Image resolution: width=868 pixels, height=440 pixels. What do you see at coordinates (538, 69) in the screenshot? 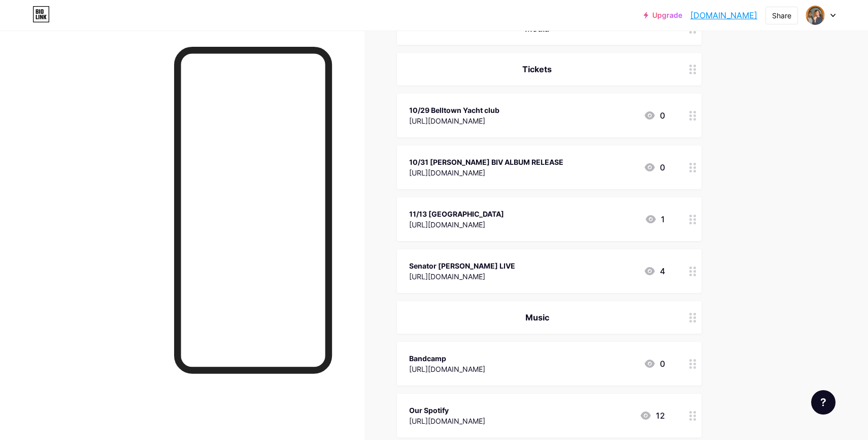
I see `div: Tickets` at bounding box center [538, 69].